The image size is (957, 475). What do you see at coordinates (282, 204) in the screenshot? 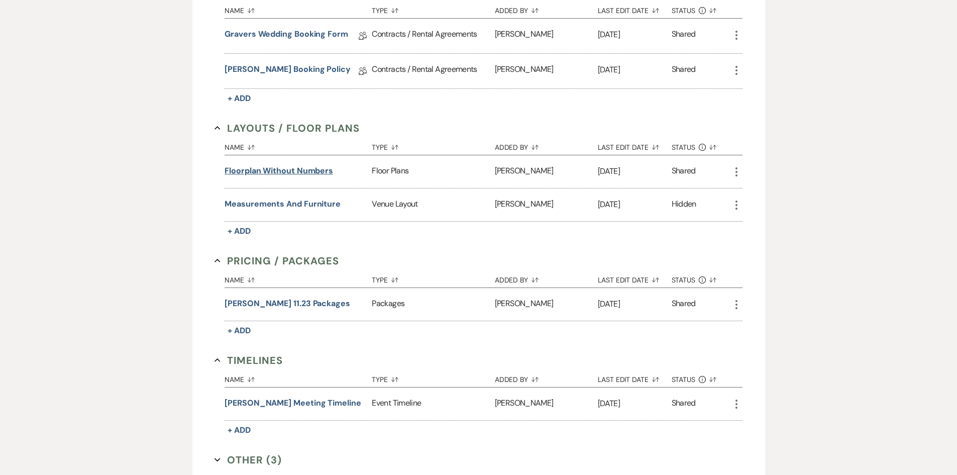
I see `button: Measurements and Furniture` at bounding box center [282, 204].